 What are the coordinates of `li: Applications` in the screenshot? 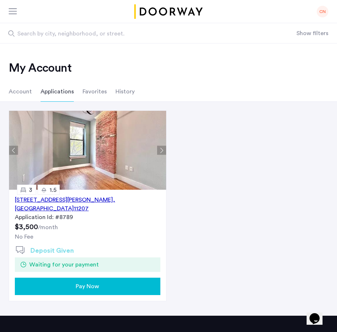 It's located at (57, 92).